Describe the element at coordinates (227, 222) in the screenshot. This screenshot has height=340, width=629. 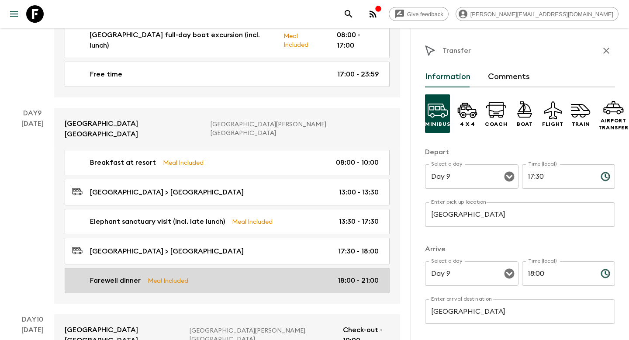
I see `a: Elephant sanctuary visit (incl. late lunch)Meal Included13:30 - 17:30` at that location.